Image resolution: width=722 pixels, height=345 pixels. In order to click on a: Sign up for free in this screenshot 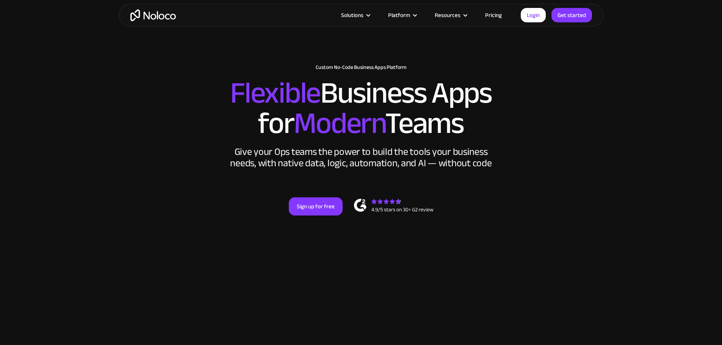, I will do `click(316, 207)`.